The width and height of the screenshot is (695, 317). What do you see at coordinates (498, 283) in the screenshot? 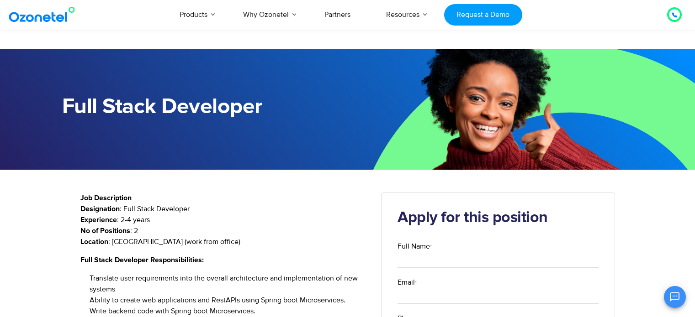
I see `label: Email` at bounding box center [498, 283].